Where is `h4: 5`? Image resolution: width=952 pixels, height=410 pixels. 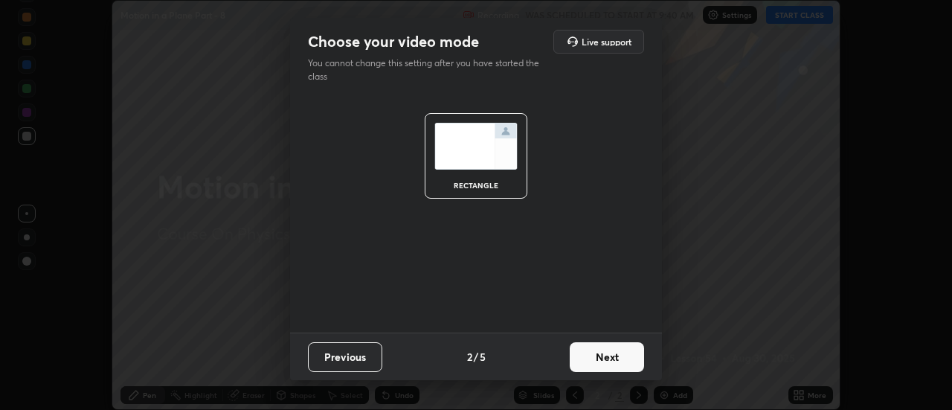 h4: 5 is located at coordinates (483, 356).